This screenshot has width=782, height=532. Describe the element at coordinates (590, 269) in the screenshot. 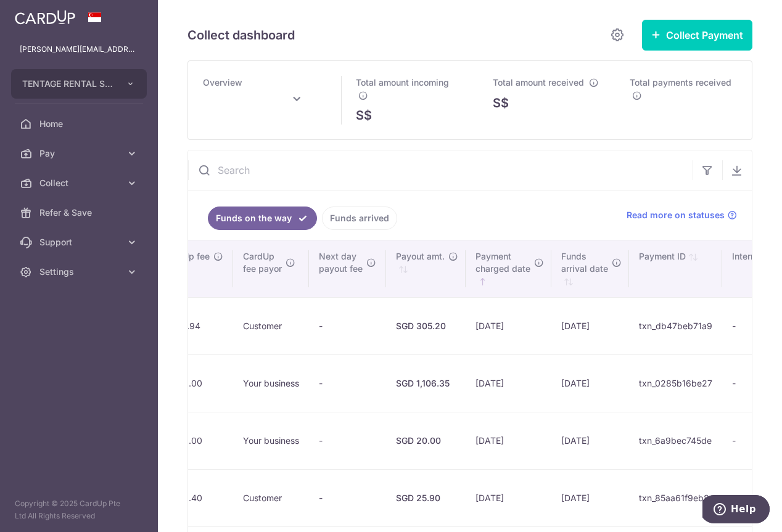

I see `th: Fundsarrival date : activate to sort column ascending` at that location.